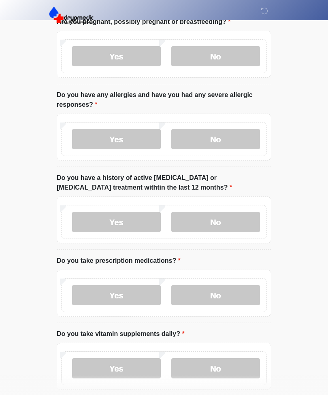 This screenshot has height=395, width=328. I want to click on label: Do you take vitamin supplements daily?, so click(121, 334).